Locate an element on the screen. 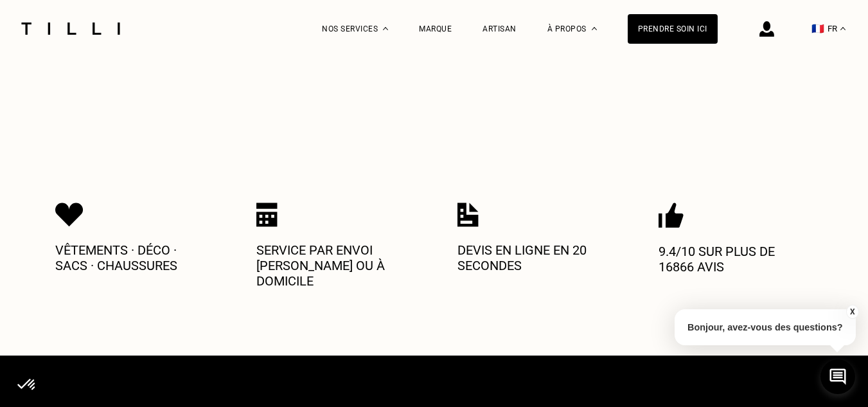 This screenshot has width=868, height=407. div: Prendre soin ici is located at coordinates (673, 29).